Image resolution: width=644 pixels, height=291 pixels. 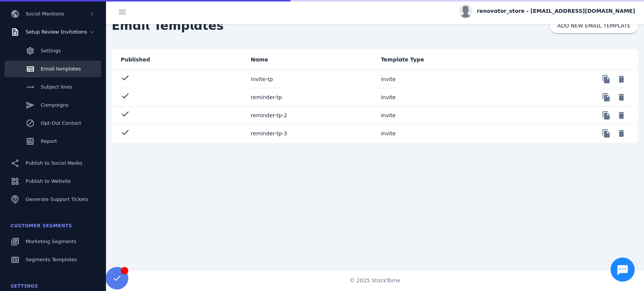 I want to click on a: Settings, so click(x=53, y=51).